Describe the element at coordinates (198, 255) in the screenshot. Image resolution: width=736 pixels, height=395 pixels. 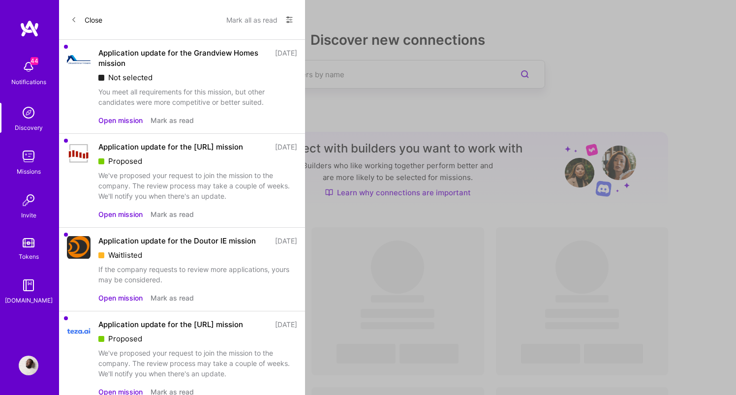
I see `div: Waitlisted` at that location.